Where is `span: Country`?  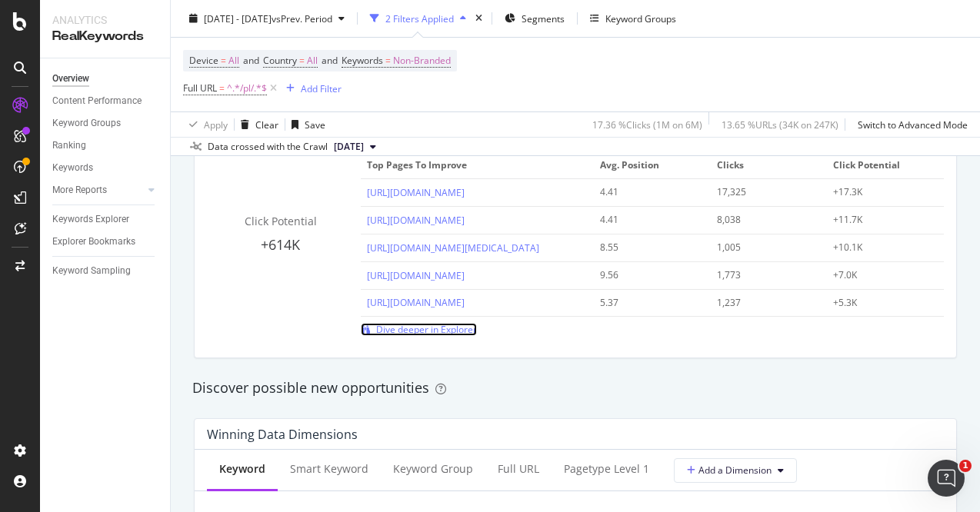
span: Country is located at coordinates (280, 60).